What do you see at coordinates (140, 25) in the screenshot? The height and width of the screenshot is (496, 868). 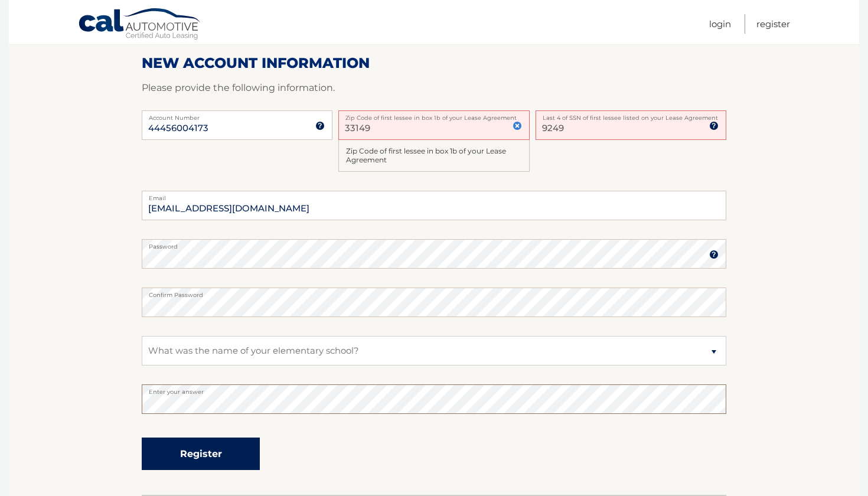 I see `a: Cal Automotive` at bounding box center [140, 25].